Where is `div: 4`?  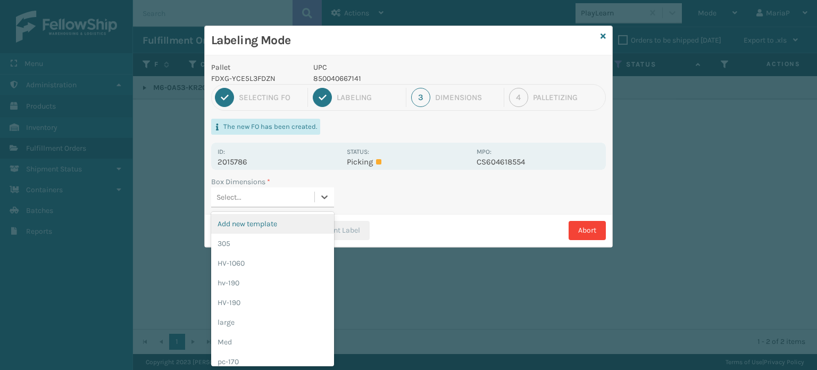 div: 4 is located at coordinates (518, 97).